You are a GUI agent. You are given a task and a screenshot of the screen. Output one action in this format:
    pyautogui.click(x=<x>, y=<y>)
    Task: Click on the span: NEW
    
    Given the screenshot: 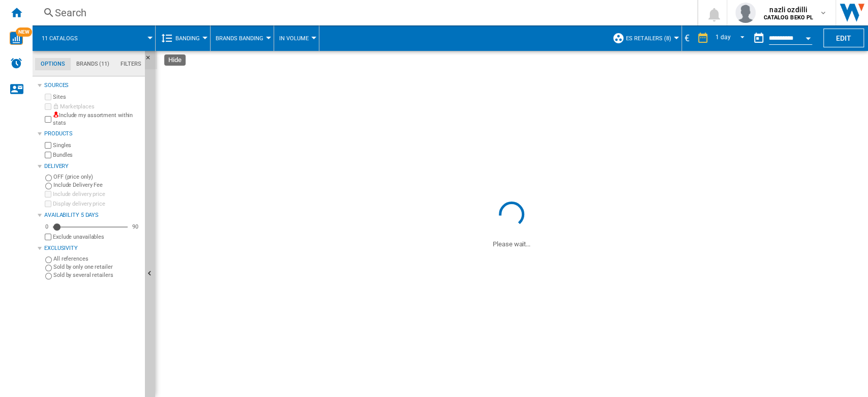 What is the action you would take?
    pyautogui.click(x=24, y=32)
    